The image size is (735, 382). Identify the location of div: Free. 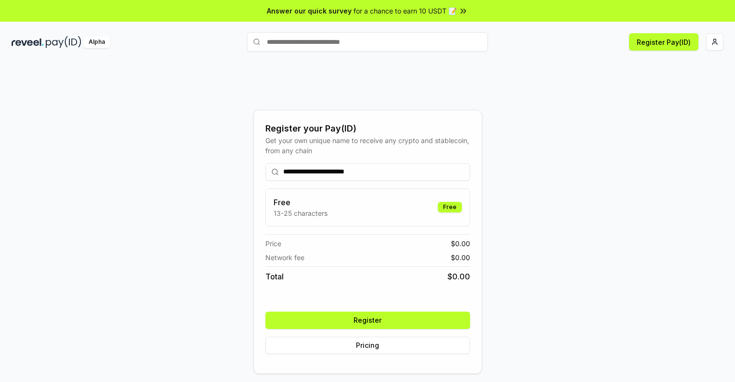
(450, 207).